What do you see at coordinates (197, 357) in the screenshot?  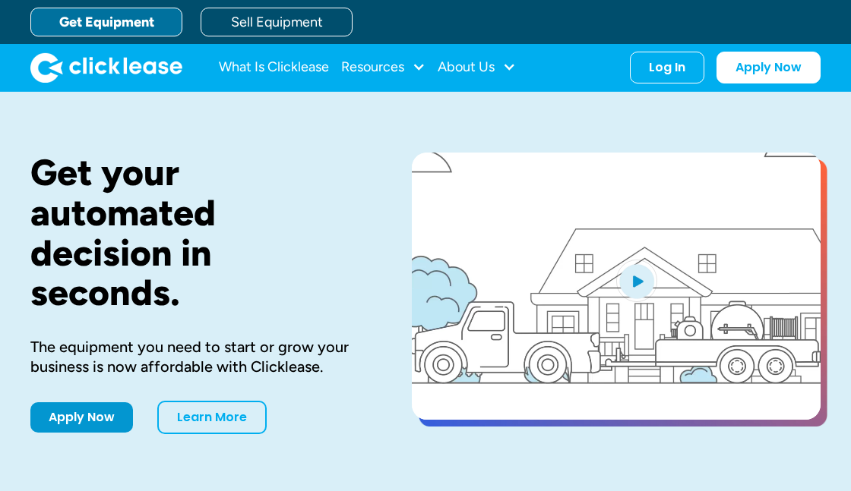 I see `div: The equipment you need to start or grow your business is now affordable with Clicklease.` at bounding box center [197, 357].